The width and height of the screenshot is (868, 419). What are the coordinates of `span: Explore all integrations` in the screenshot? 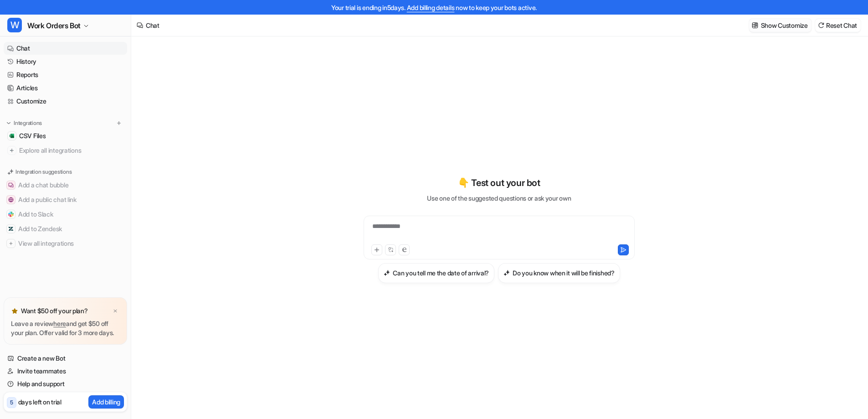 It's located at (71, 150).